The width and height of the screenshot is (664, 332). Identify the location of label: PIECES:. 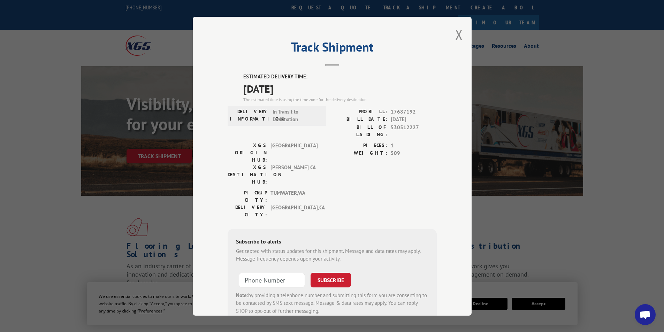
(360, 145).